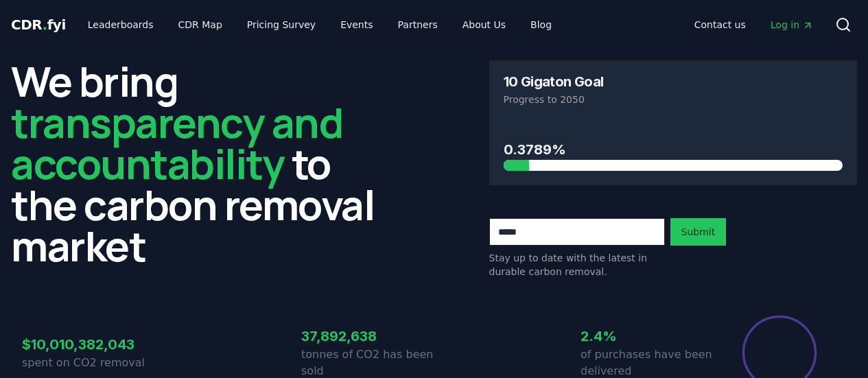 The image size is (868, 378). I want to click on button: Submit, so click(699, 232).